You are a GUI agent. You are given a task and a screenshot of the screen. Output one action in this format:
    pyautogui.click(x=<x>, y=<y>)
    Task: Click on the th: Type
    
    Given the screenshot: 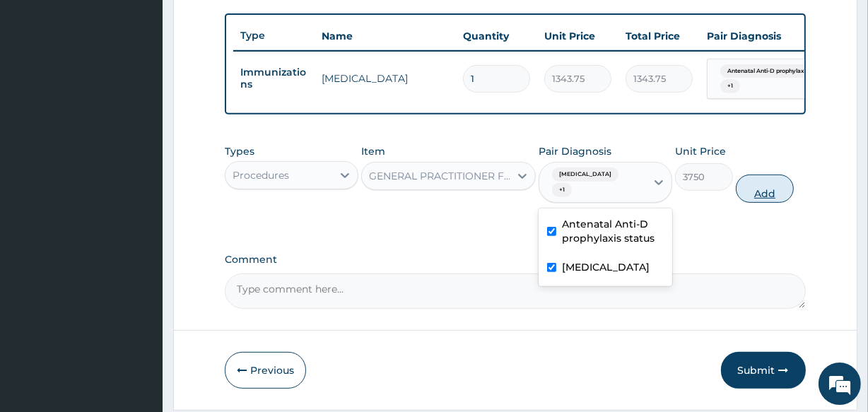 What is the action you would take?
    pyautogui.click(x=273, y=35)
    